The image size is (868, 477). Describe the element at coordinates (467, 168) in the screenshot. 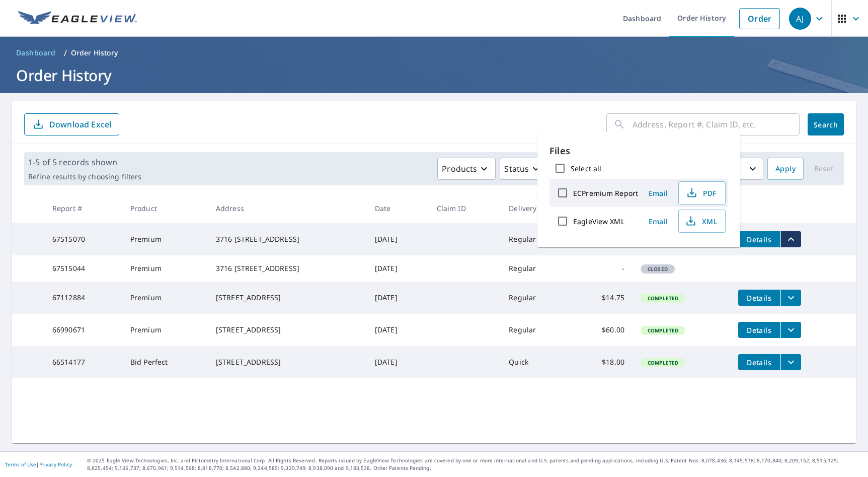

I see `button: Products` at that location.